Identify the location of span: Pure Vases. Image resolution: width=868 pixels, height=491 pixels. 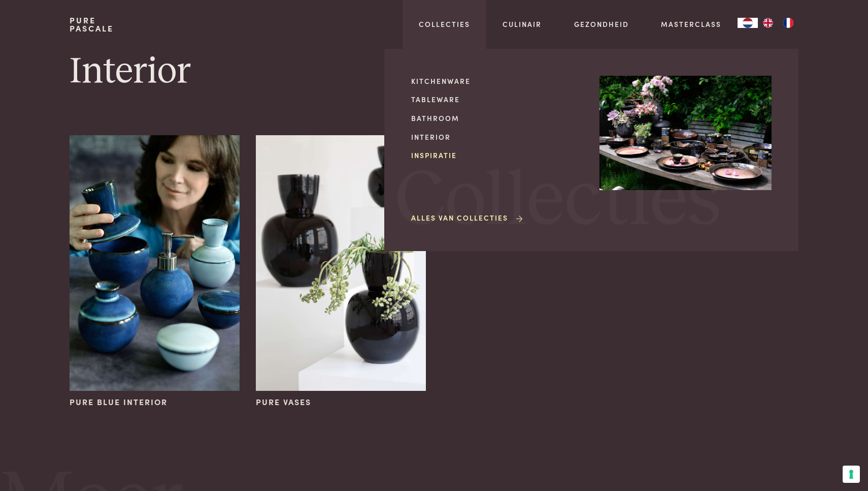
(283, 402).